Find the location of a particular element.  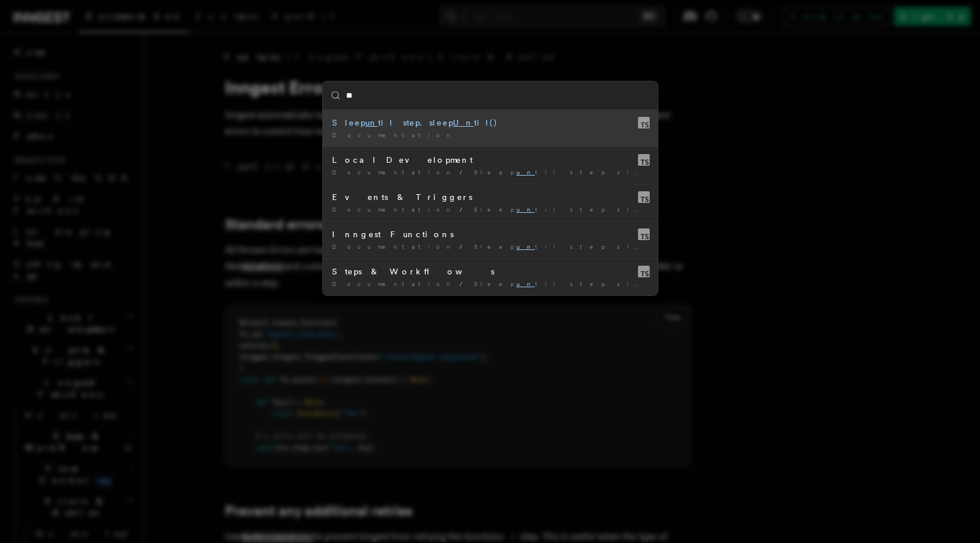

div: Events & Triggers is located at coordinates (490, 197).